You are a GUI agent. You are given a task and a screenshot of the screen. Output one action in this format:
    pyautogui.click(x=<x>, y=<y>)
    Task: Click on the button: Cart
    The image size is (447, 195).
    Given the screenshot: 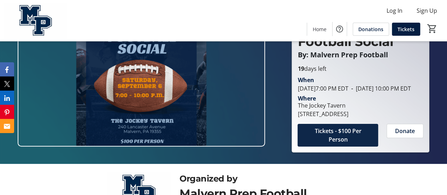 What is the action you would take?
    pyautogui.click(x=432, y=29)
    